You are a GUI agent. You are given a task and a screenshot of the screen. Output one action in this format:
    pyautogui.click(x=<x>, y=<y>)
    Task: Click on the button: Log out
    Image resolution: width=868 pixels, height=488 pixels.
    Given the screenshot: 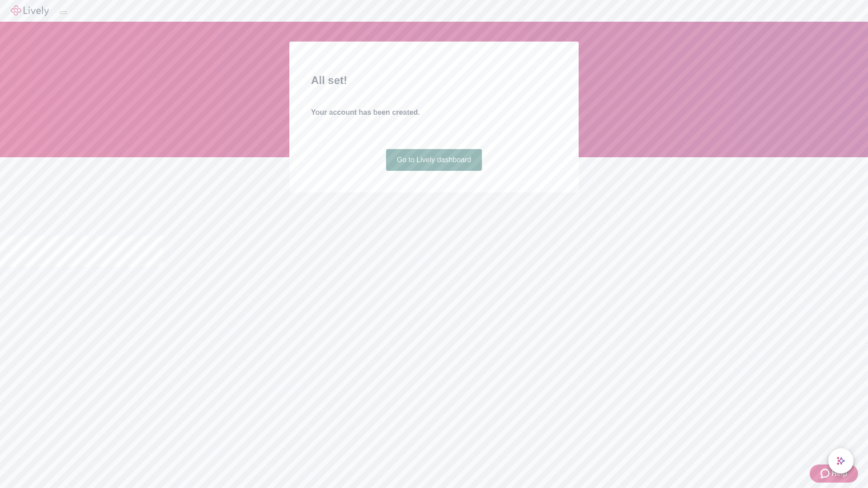 What is the action you would take?
    pyautogui.click(x=63, y=13)
    